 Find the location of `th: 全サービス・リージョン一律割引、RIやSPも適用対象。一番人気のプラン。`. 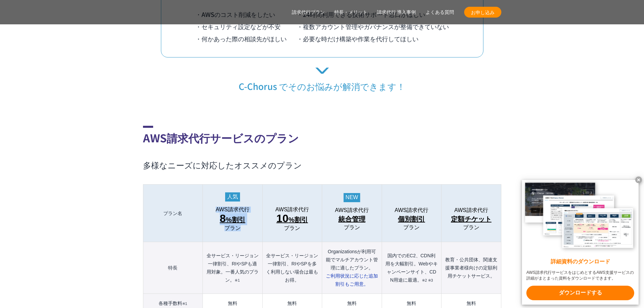

th: 全サービス・リージョン一律割引、RIやSPも適用対象。一番人気のプラン。 is located at coordinates (233, 268).